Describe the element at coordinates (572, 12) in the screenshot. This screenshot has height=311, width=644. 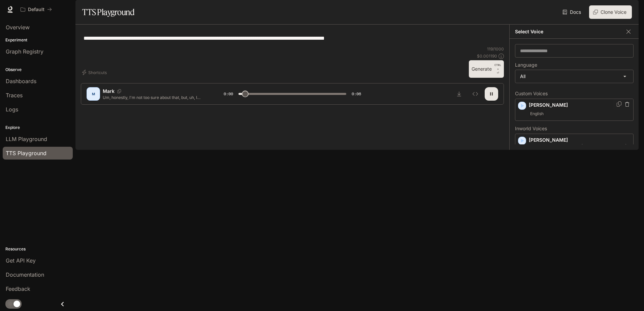
I see `a: Docs` at that location.